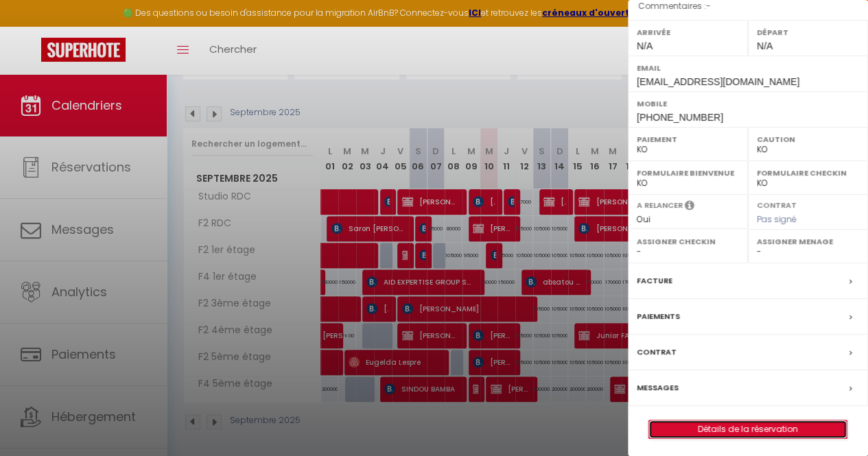 The image size is (868, 456). What do you see at coordinates (807, 173) in the screenshot?
I see `label: Formulaire Checkin` at bounding box center [807, 173].